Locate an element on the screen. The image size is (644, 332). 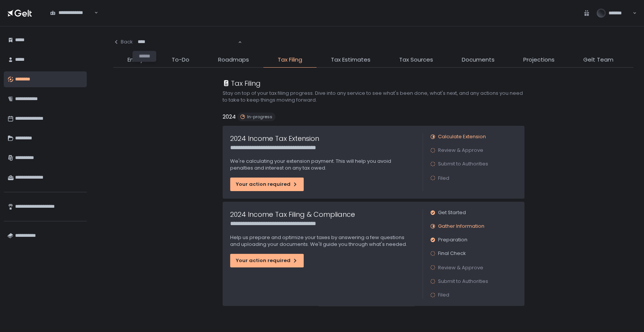
span: Gelt Team is located at coordinates (598, 60).